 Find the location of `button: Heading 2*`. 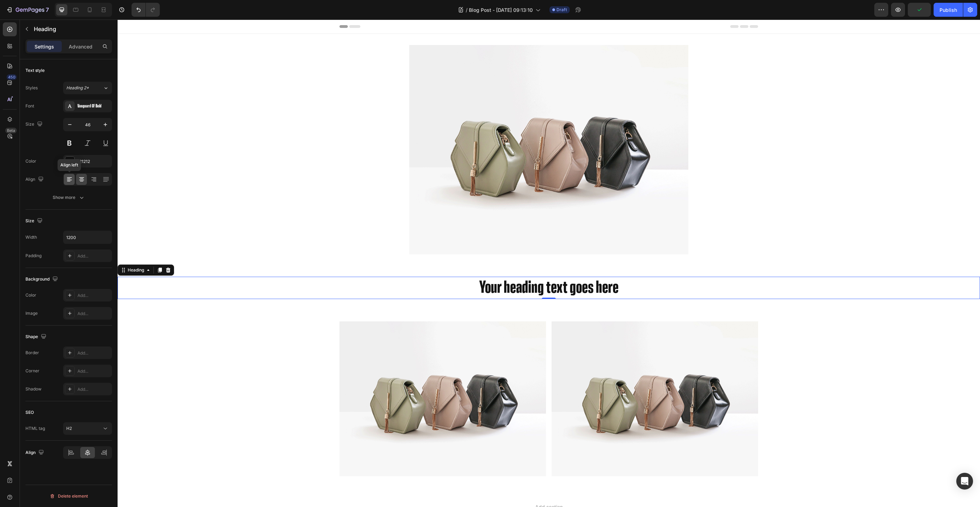

button: Heading 2* is located at coordinates (87, 88).